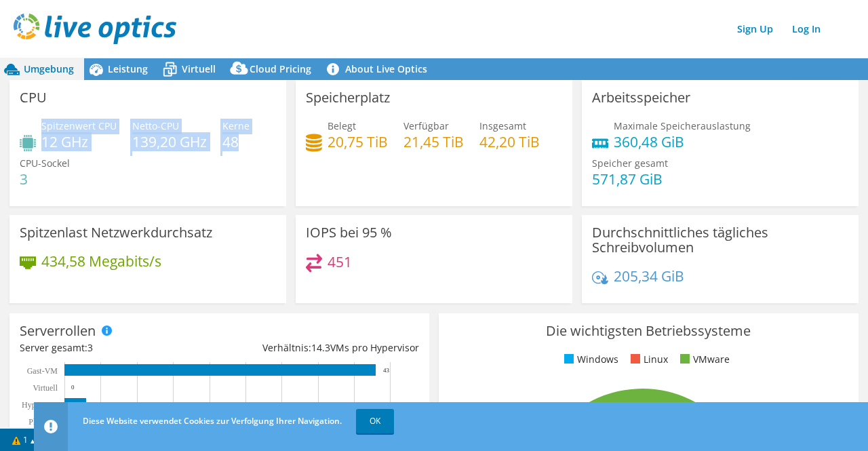 Image resolution: width=868 pixels, height=451 pixels. Describe the element at coordinates (755, 29) in the screenshot. I see `a: Sign Up` at that location.